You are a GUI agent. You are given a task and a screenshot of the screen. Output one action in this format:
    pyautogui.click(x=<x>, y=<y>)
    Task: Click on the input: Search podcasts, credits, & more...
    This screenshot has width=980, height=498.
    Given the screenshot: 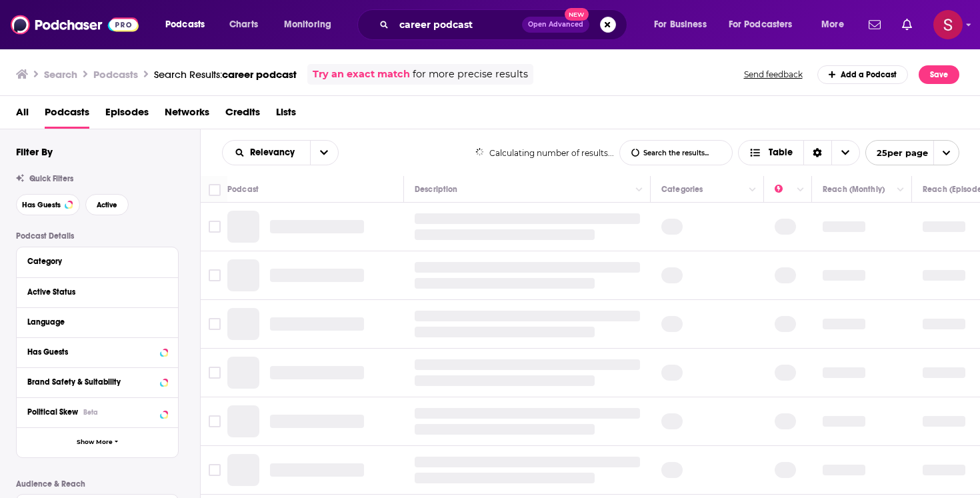 What is the action you would take?
    pyautogui.click(x=458, y=25)
    